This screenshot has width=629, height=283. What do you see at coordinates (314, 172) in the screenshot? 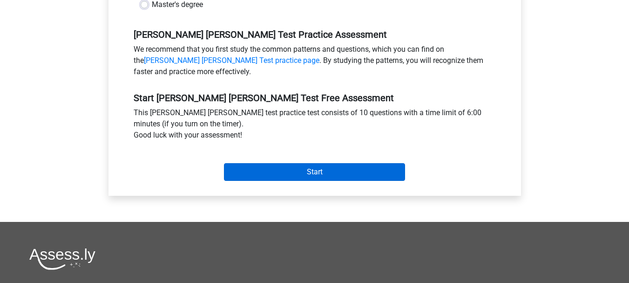
I see `input: Start` at bounding box center [314, 172].